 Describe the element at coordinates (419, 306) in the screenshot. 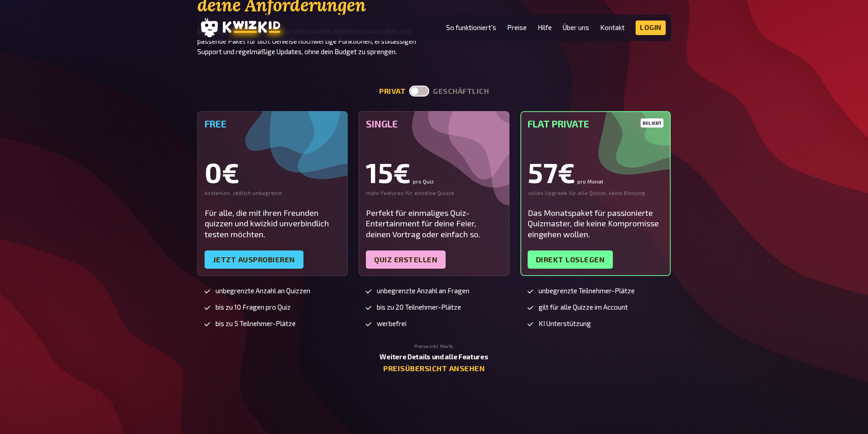

I see `span: bis zu 20 Teilnehmer-Plätze` at that location.